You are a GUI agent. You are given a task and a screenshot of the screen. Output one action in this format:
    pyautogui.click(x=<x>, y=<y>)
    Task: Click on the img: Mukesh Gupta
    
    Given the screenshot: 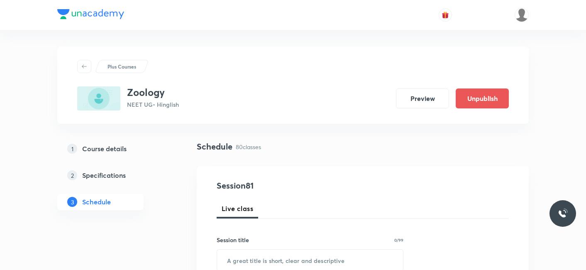 What is the action you would take?
    pyautogui.click(x=522, y=15)
    